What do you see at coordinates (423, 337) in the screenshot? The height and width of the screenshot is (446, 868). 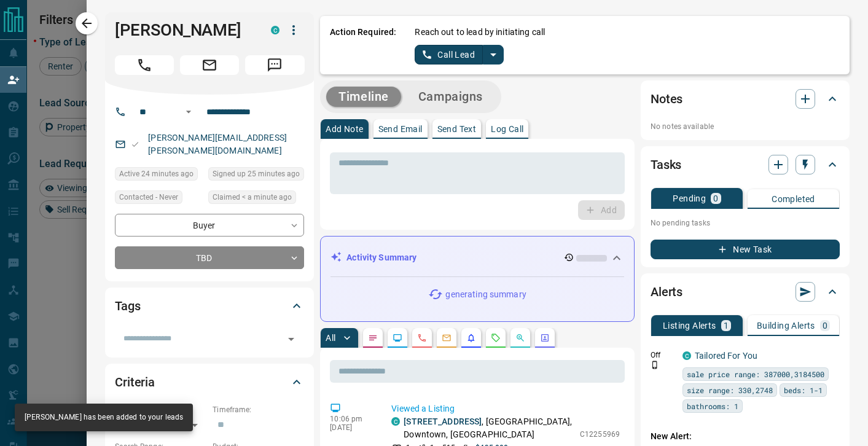 I see `svg: Calls` at bounding box center [423, 337].